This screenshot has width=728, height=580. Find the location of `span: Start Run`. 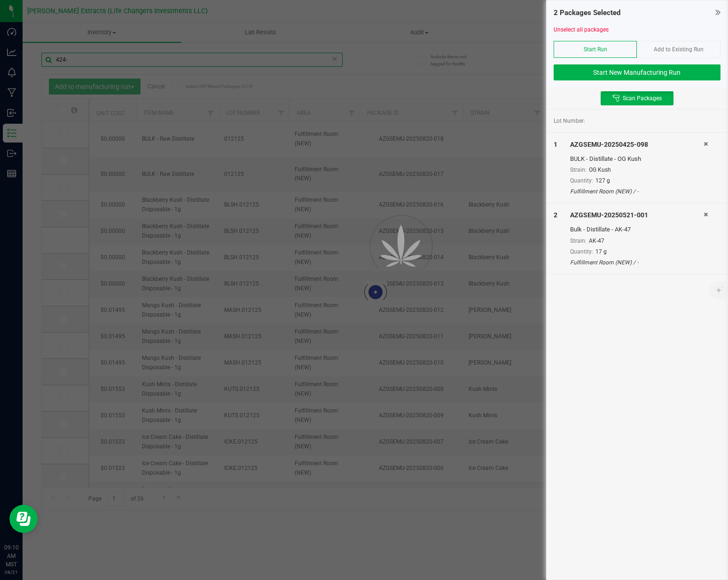

span: Start Run is located at coordinates (596, 49).